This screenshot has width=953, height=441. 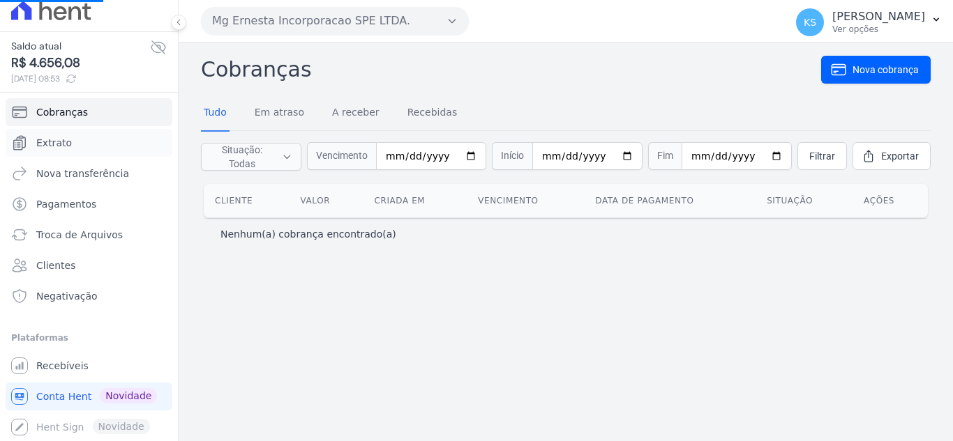 I want to click on a: Recebidas, so click(x=432, y=114).